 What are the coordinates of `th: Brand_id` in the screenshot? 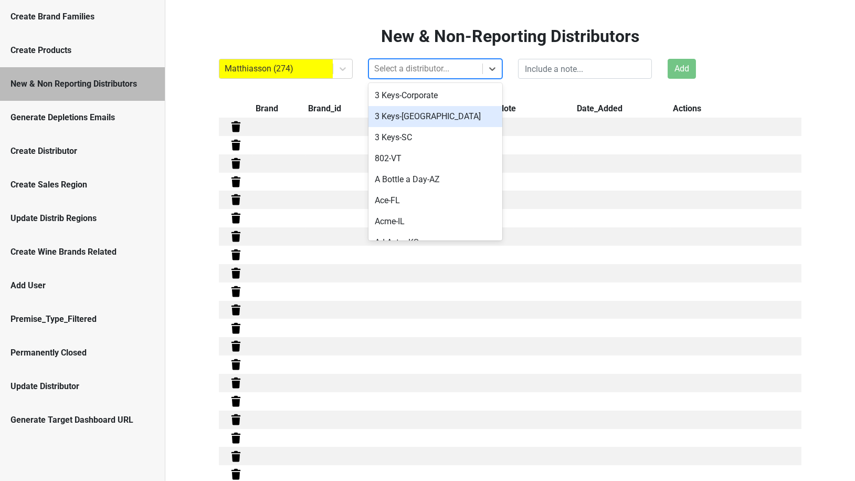 It's located at (341, 109).